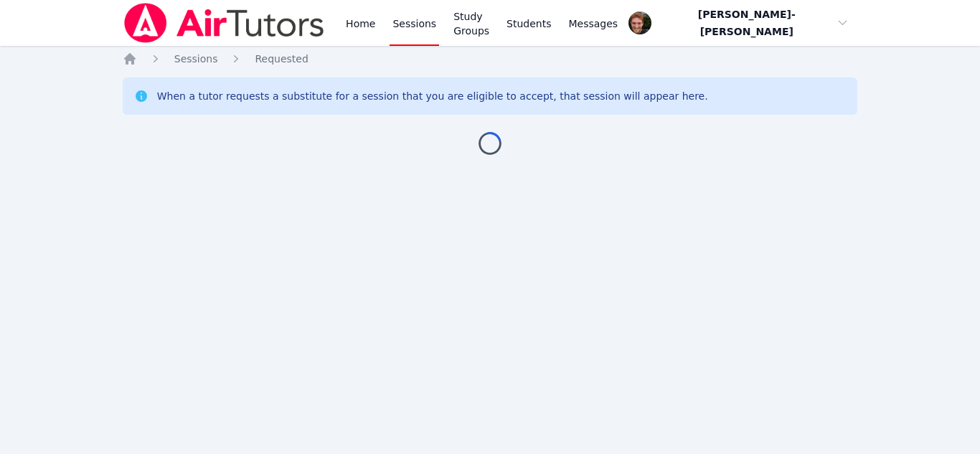 Image resolution: width=980 pixels, height=454 pixels. What do you see at coordinates (490, 59) in the screenshot?
I see `nav: Breadcrumb` at bounding box center [490, 59].